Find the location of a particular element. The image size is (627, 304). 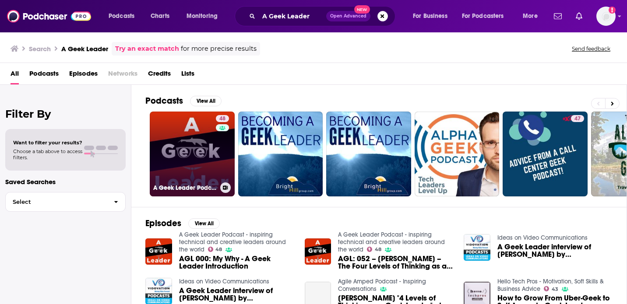

span: for more precise results is located at coordinates (219, 49).